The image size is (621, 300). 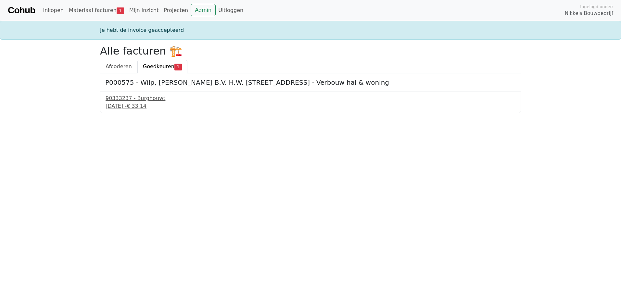 I want to click on div: Je hebt de invoice geaccepteerd, so click(x=311, y=30).